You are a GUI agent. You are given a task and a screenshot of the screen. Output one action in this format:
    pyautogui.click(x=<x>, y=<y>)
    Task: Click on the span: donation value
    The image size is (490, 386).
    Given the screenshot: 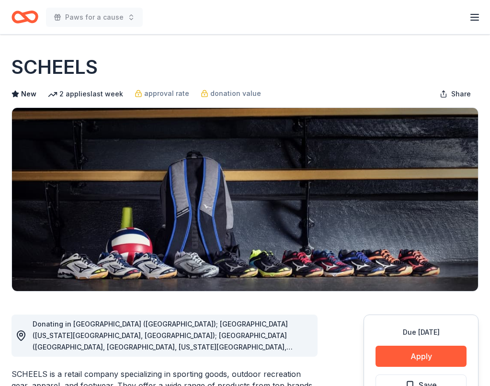 What is the action you would take?
    pyautogui.click(x=236, y=93)
    